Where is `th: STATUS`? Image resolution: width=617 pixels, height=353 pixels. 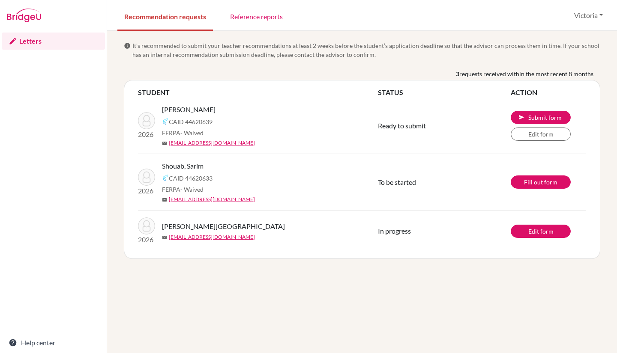 th: STATUS is located at coordinates (444, 92).